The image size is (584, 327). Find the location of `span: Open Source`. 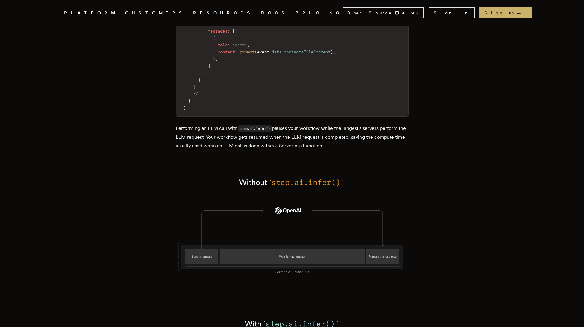

span: Open Source is located at coordinates (370, 13).